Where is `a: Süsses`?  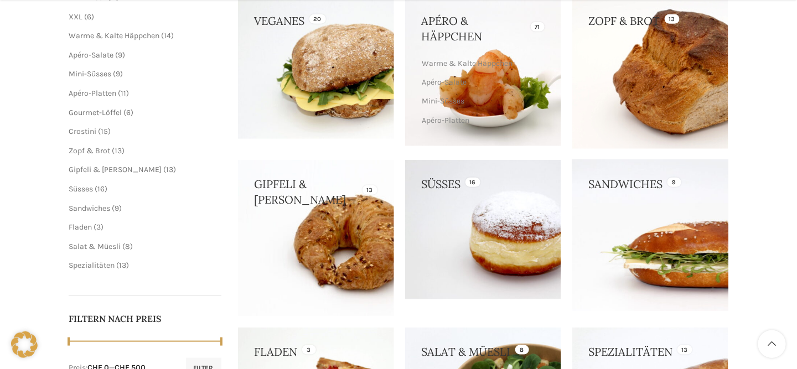 a: Süsses is located at coordinates (81, 189).